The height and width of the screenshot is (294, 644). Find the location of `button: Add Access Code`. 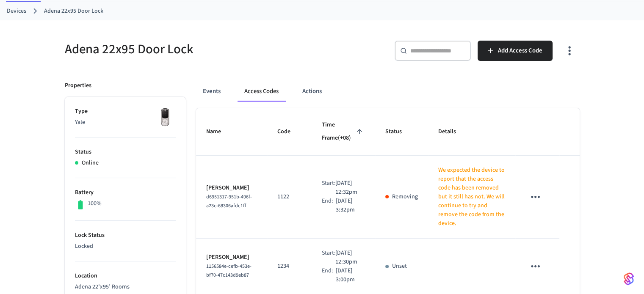

button: Add Access Code is located at coordinates (515, 51).